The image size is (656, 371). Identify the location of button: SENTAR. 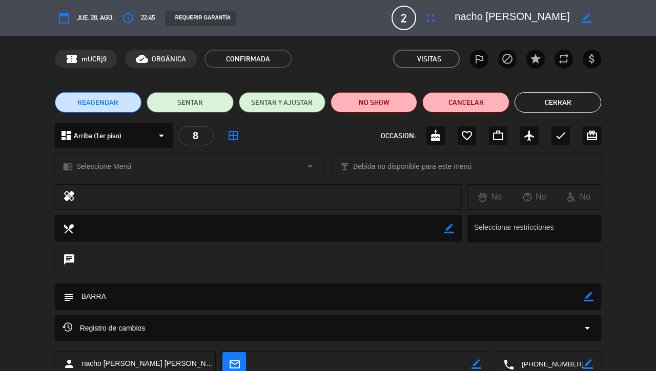
(190, 102).